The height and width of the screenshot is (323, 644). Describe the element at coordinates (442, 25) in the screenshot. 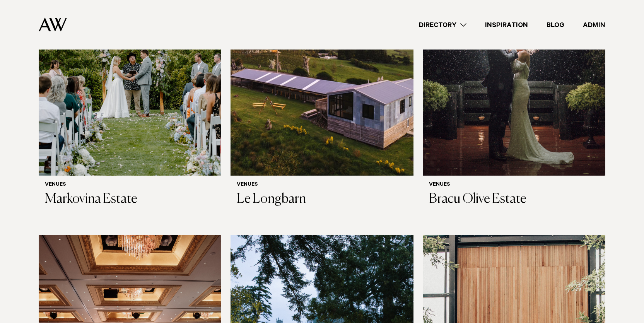

I see `a: Directory` at that location.